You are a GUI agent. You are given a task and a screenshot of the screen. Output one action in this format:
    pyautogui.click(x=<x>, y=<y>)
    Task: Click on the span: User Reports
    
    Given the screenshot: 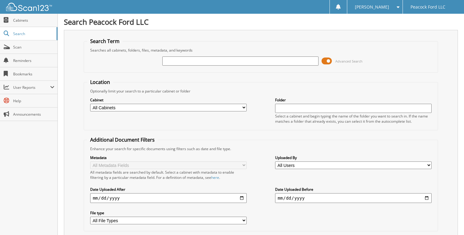 What is the action you would take?
    pyautogui.click(x=31, y=87)
    